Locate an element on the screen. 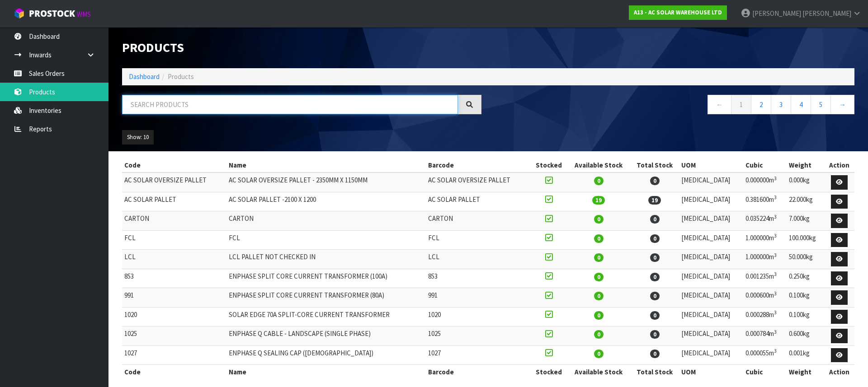  td: 0.381600m is located at coordinates (765, 201).